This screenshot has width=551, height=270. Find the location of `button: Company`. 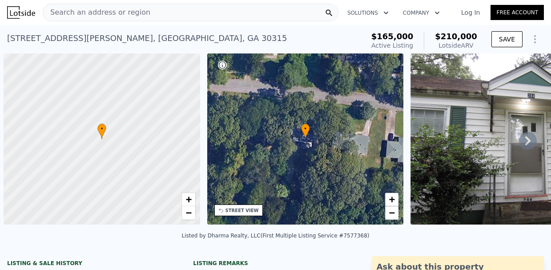

button: Company is located at coordinates (421, 13).